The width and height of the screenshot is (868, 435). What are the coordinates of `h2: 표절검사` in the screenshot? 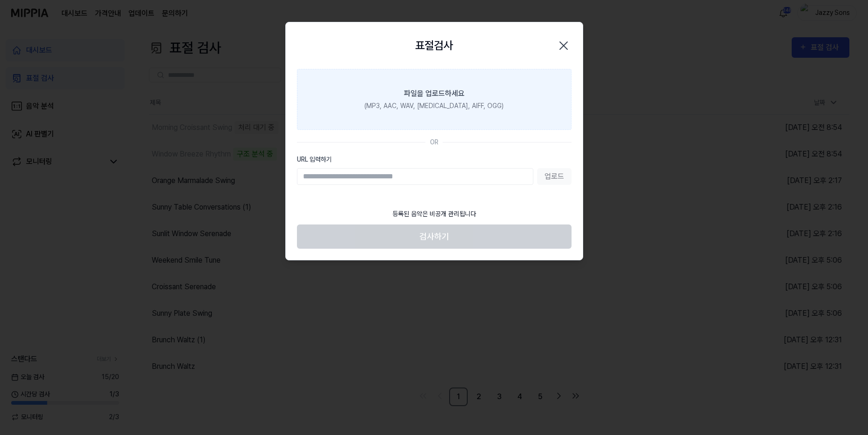 It's located at (434, 45).